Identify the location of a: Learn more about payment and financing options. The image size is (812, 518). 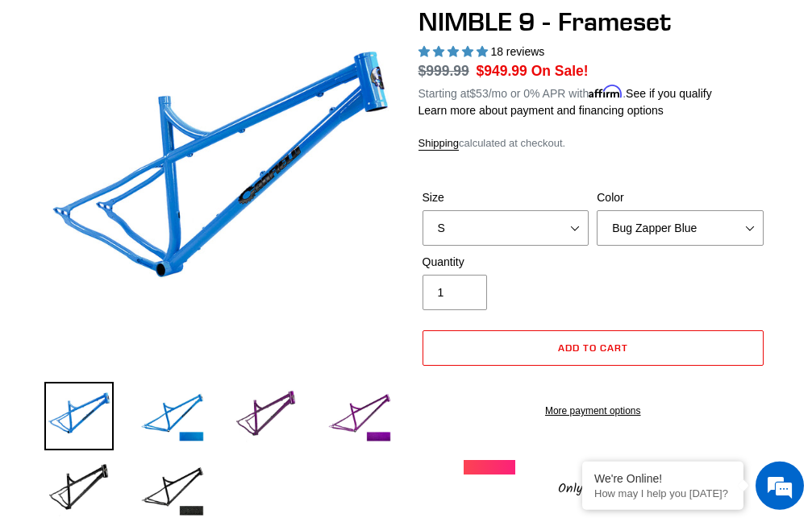
(541, 110).